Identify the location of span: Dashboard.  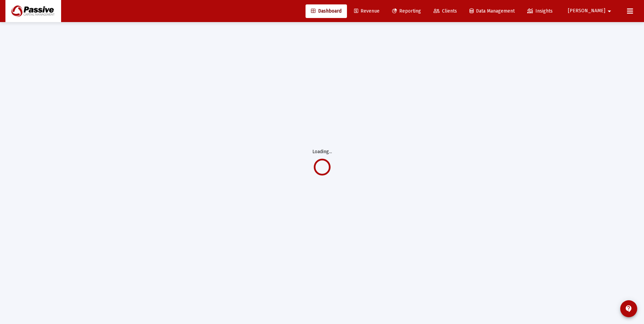
(326, 11).